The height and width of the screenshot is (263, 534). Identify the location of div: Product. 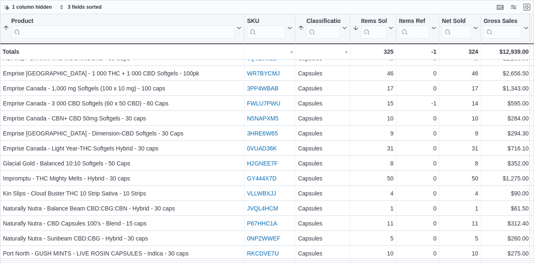
(123, 28).